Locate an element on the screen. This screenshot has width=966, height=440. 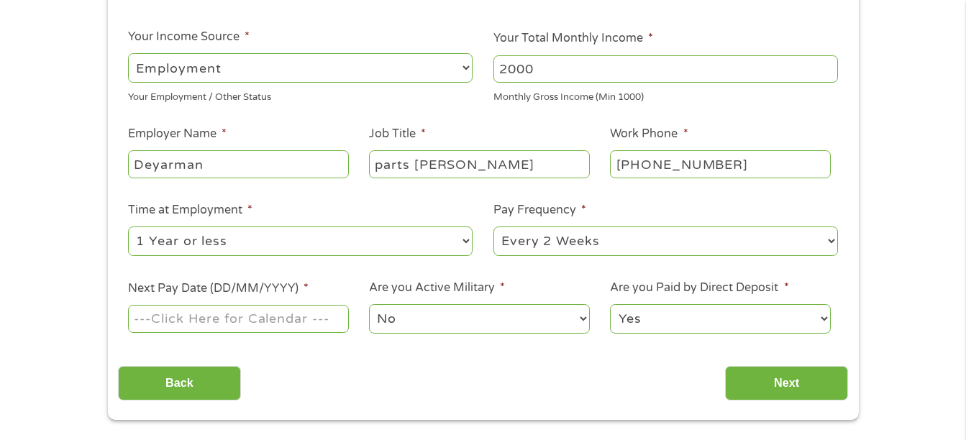
label: Your Total Monthly Income is located at coordinates (573, 38).